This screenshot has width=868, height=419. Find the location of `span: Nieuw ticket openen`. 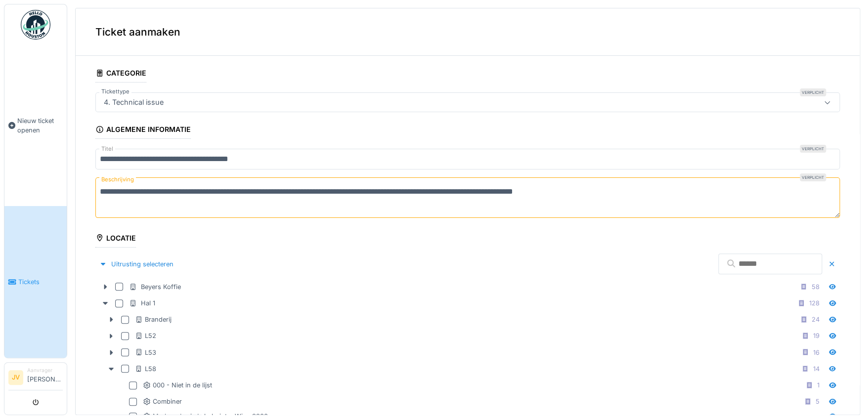

span: Nieuw ticket openen is located at coordinates (40, 125).